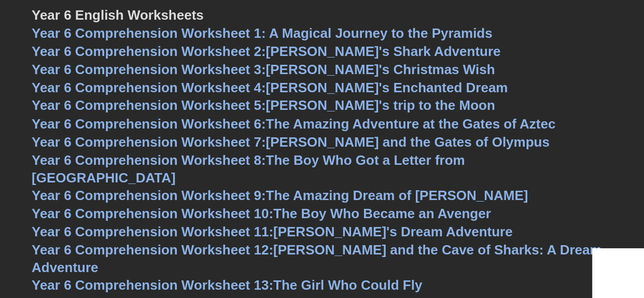 The width and height of the screenshot is (644, 298). Describe the element at coordinates (152, 232) in the screenshot. I see `span: Year 6 Comprehension Worksheet 11:` at that location.